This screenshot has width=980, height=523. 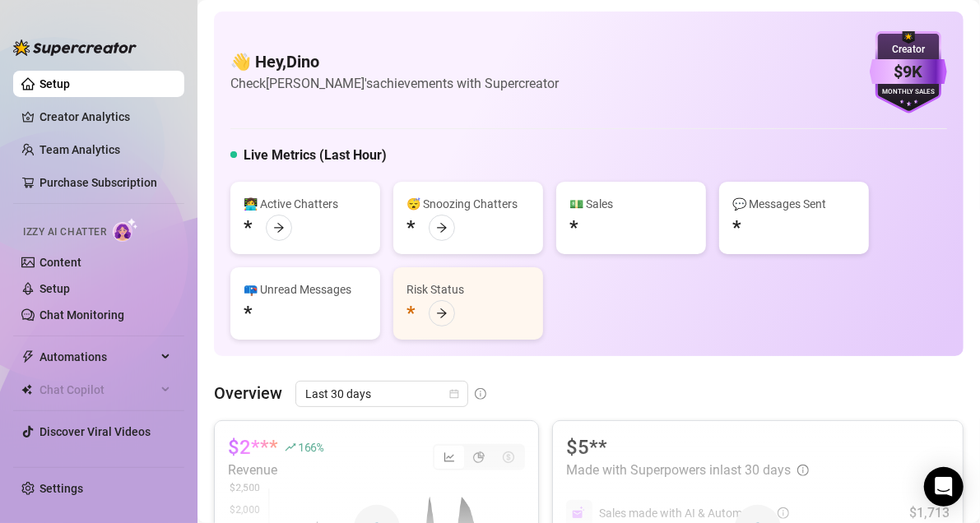 I want to click on span: info-circle, so click(x=481, y=394).